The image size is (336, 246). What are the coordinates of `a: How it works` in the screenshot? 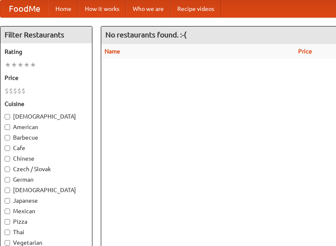 It's located at (102, 9).